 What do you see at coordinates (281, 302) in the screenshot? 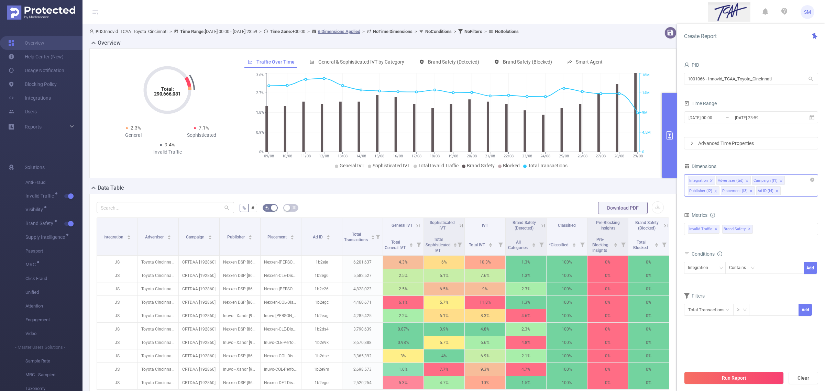
I see `p: Nexxen-COL-DisplayBundle-300x250-cross-device-market2203 [4901954]` at bounding box center [281, 302].